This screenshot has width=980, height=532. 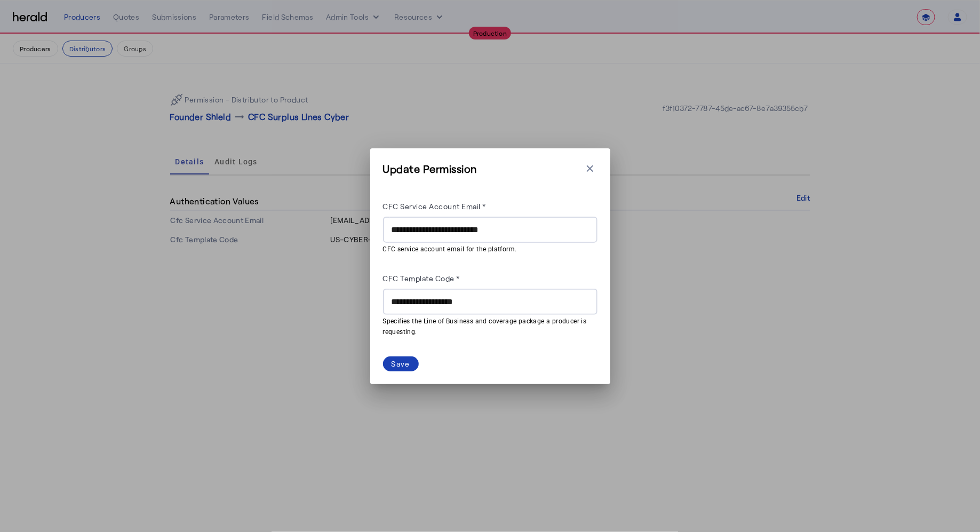 What do you see at coordinates (401, 364) in the screenshot?
I see `button: Save` at bounding box center [401, 364].